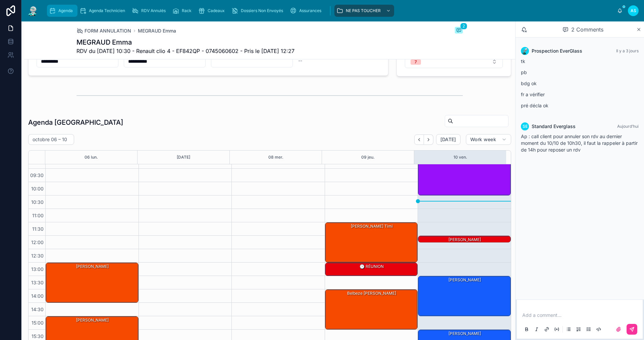 This screenshot has width=644, height=340. What do you see at coordinates (557, 51) in the screenshot?
I see `span: Prospection EverGlass` at bounding box center [557, 51].